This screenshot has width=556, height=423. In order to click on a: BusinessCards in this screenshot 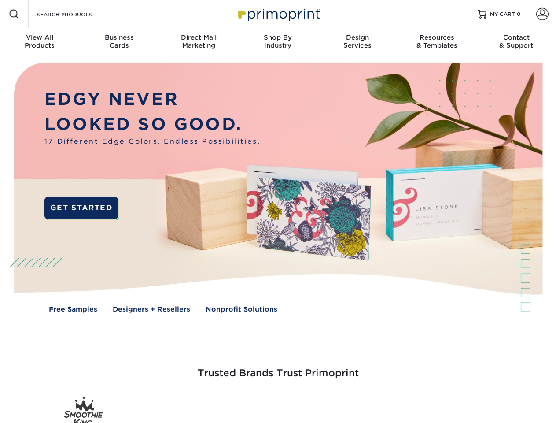, I will do `click(119, 42)`.